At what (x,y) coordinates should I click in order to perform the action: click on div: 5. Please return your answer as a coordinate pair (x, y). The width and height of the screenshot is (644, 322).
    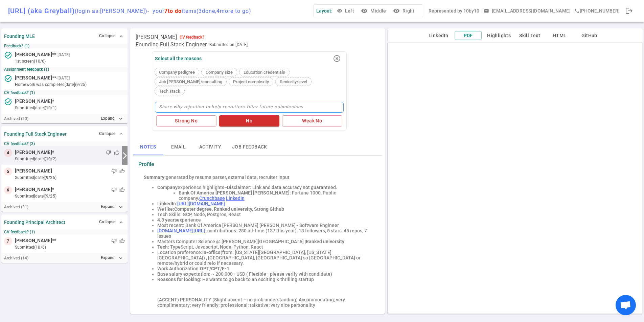
    Looking at the image, I should click on (8, 172).